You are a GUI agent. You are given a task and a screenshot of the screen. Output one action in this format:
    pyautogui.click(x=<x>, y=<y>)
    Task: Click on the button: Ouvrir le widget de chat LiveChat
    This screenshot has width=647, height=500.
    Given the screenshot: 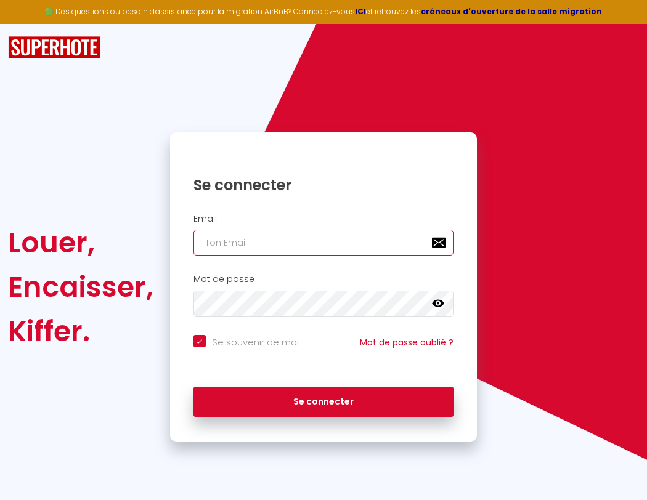 What is the action you would take?
    pyautogui.click(x=28, y=23)
    